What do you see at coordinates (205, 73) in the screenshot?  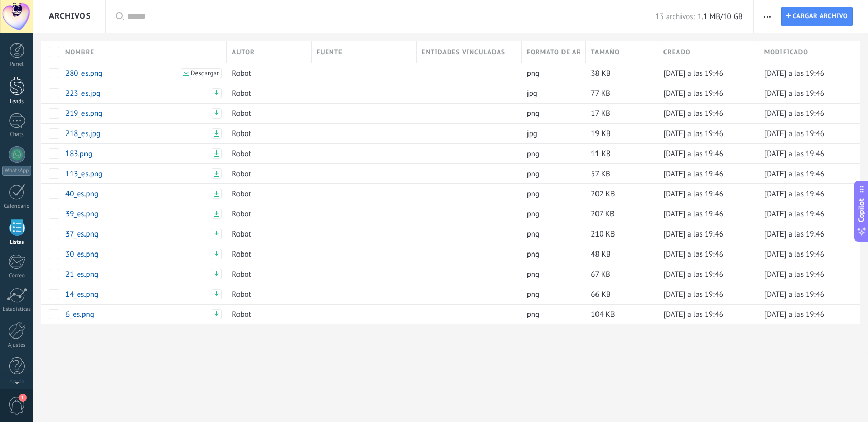 I see `span: Descargar` at bounding box center [205, 73].